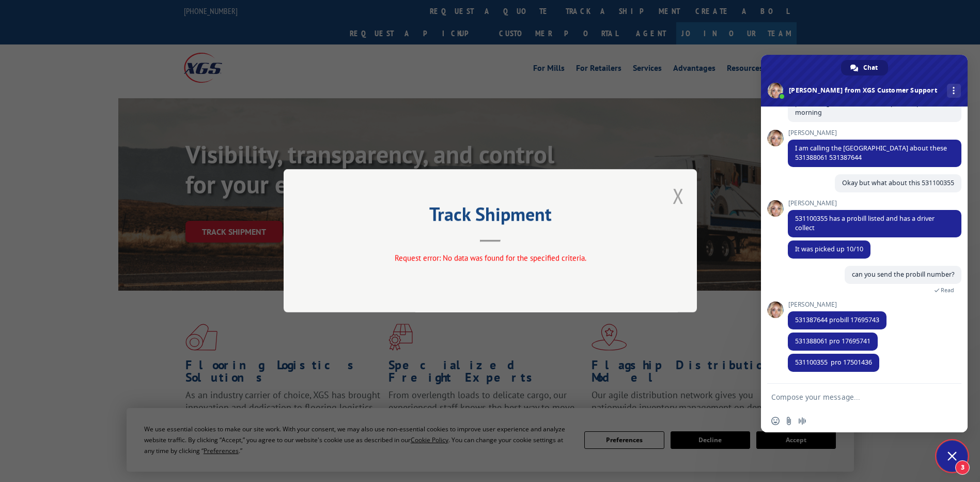 This screenshot has width=980, height=482. What do you see at coordinates (953, 91) in the screenshot?
I see `div: More channels` at bounding box center [953, 91].